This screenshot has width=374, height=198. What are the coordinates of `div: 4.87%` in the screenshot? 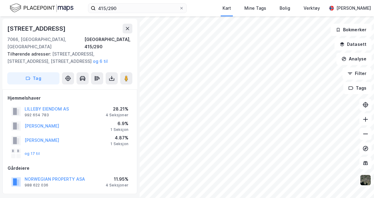 It's located at (119, 138).